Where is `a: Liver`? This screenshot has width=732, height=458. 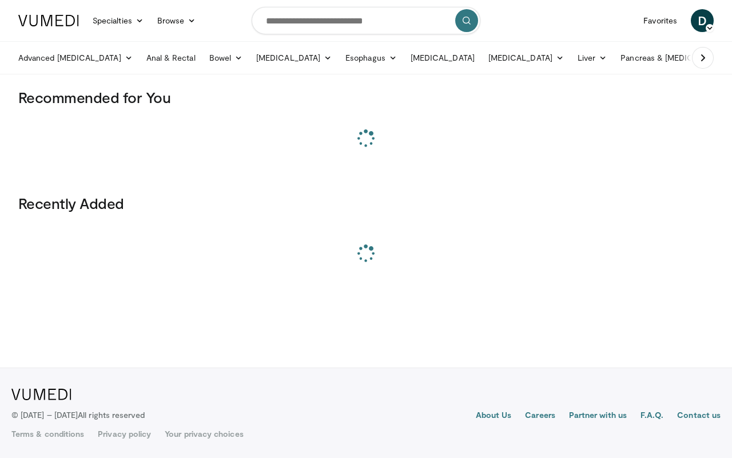 a: Liver is located at coordinates (592, 58).